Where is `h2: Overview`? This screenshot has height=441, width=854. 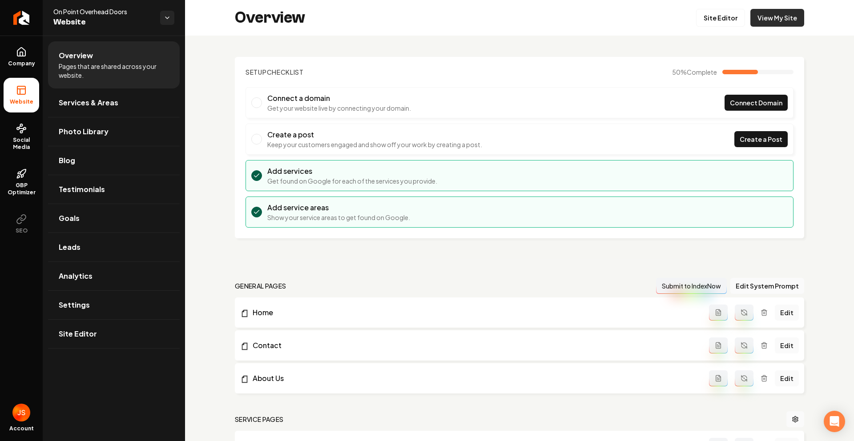 h2: Overview is located at coordinates (270, 18).